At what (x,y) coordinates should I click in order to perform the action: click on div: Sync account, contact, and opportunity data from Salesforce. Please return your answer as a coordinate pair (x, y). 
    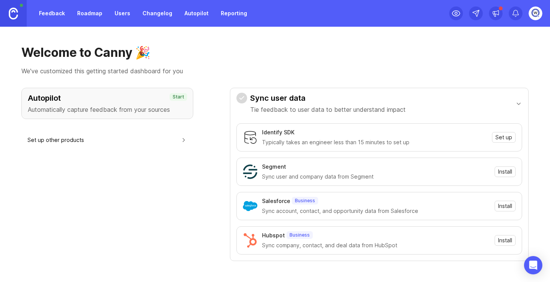
    Looking at the image, I should click on (376, 211).